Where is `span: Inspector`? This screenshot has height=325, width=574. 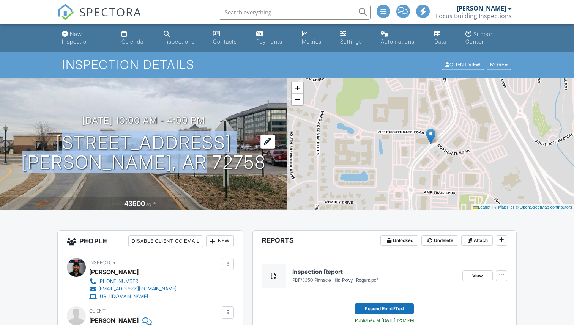
span: Inspector is located at coordinates (102, 263).